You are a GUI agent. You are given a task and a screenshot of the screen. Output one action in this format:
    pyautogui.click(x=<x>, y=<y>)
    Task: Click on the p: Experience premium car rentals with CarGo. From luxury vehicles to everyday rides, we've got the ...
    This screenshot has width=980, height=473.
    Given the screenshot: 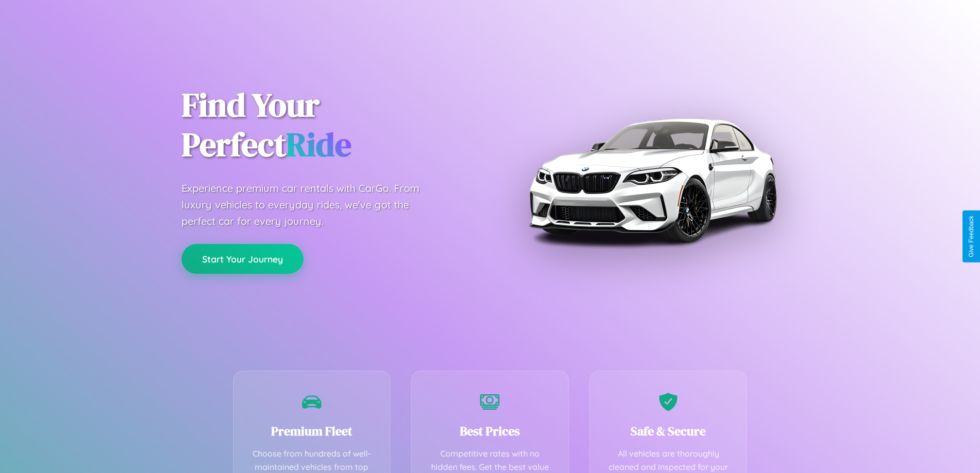 What is the action you would take?
    pyautogui.click(x=311, y=205)
    